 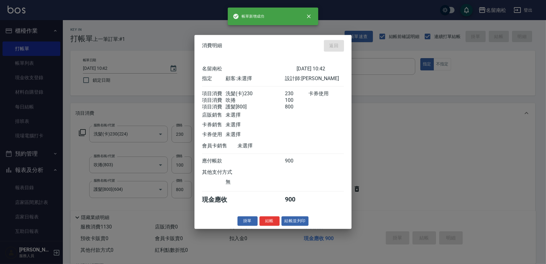 I want to click on span: 帳單新增成功, so click(x=249, y=16).